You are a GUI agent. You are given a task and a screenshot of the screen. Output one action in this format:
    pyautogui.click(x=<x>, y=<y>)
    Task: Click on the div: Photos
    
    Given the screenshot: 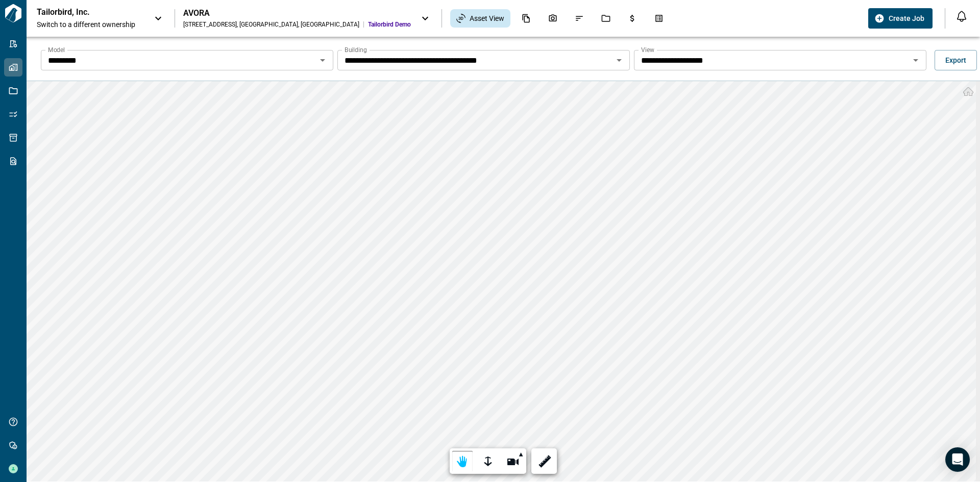 What is the action you would take?
    pyautogui.click(x=553, y=19)
    